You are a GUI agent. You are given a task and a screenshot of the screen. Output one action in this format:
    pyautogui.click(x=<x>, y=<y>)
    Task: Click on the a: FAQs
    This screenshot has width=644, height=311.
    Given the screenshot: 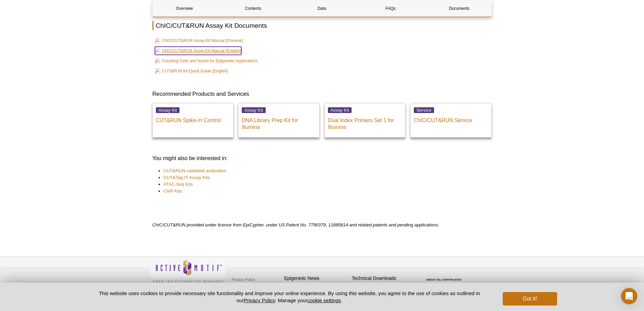 What is the action you would take?
    pyautogui.click(x=391, y=8)
    